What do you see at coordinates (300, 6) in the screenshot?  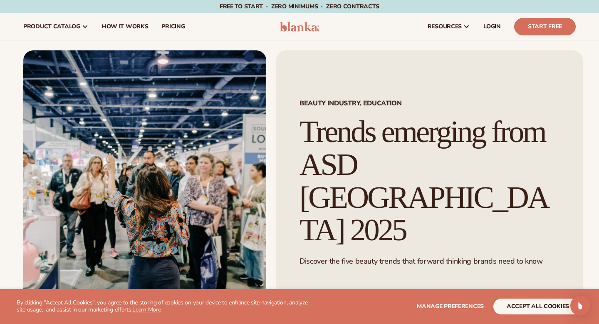 I see `span: Free to start · ZERO minimums · ZERO contracts` at bounding box center [300, 6].